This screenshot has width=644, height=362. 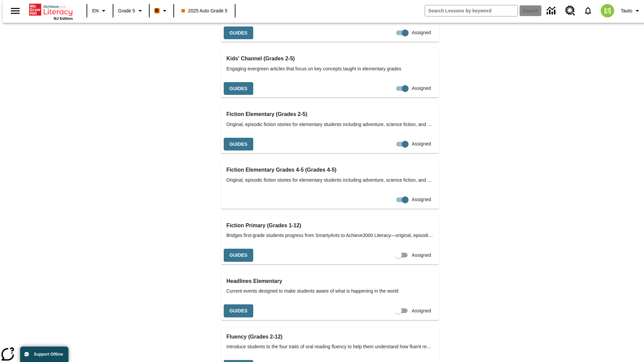 What do you see at coordinates (330, 337) in the screenshot?
I see `h3: Fluency (Grades 2-12)` at bounding box center [330, 337].